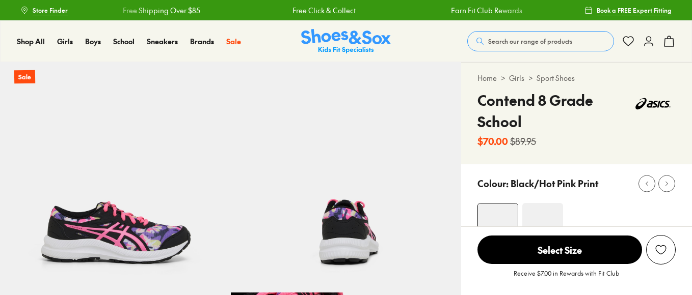  Describe the element at coordinates (487, 78) in the screenshot. I see `a: Home` at that location.